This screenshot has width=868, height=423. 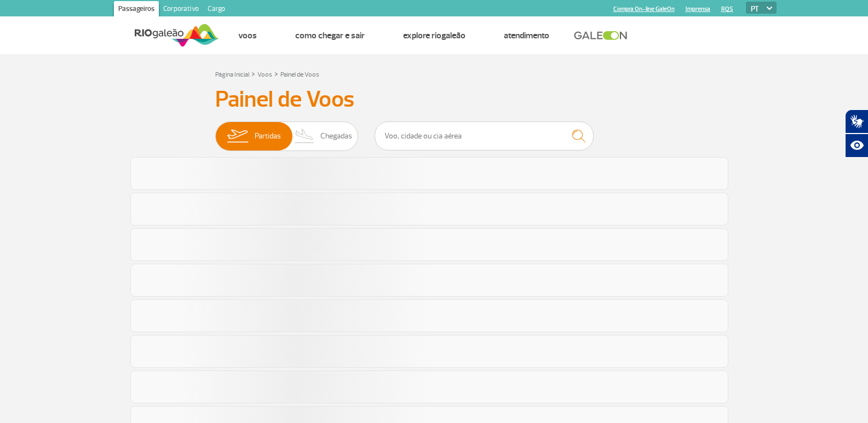 What do you see at coordinates (237, 136) in the screenshot?
I see `img: slider-embarque` at bounding box center [237, 136].